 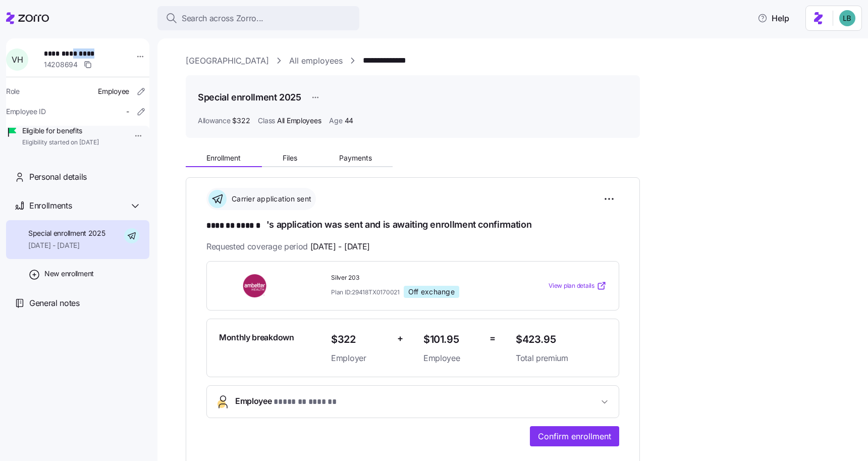 I want to click on span: Allowance, so click(x=214, y=121).